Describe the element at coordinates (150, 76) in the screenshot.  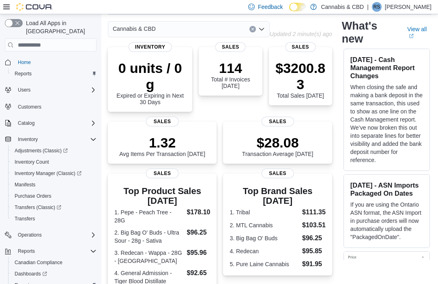
I see `p: 0 units / 0 g` at that location.